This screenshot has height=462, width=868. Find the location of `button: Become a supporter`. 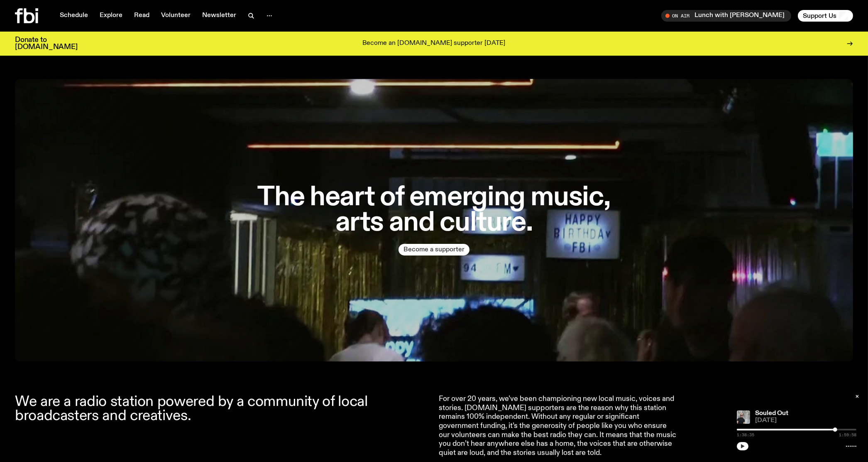

button: Become a supporter is located at coordinates (434, 249).